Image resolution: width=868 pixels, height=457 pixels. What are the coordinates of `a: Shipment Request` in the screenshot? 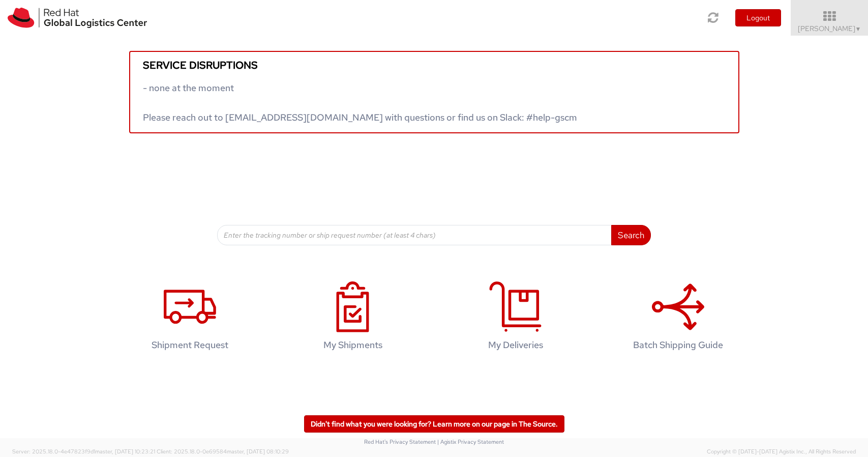 It's located at (190, 318).